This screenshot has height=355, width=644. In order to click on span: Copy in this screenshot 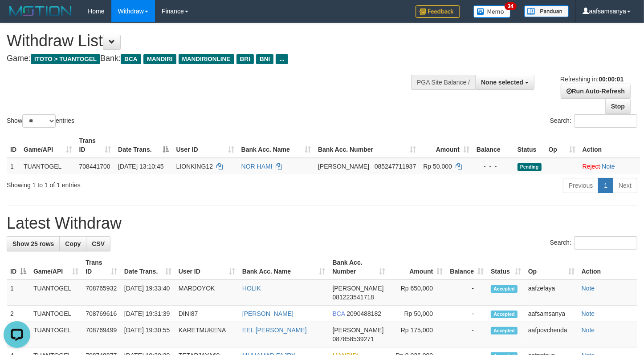, I will do `click(72, 244)`.